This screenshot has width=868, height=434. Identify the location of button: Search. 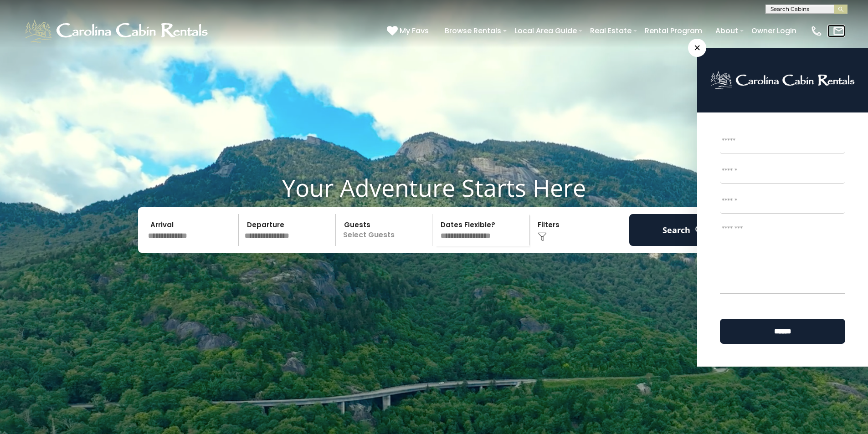
(676, 230).